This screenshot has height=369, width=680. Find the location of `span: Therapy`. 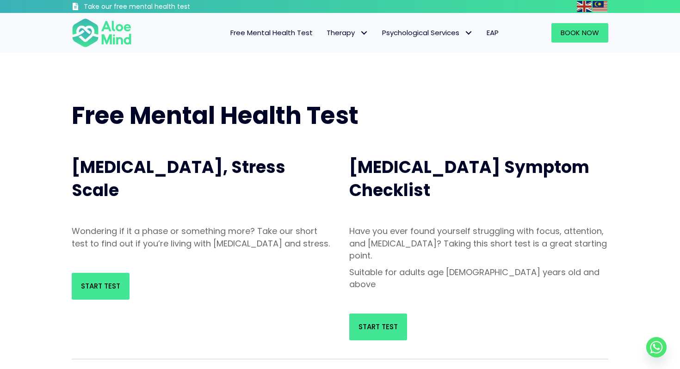

span: Therapy is located at coordinates (347, 32).